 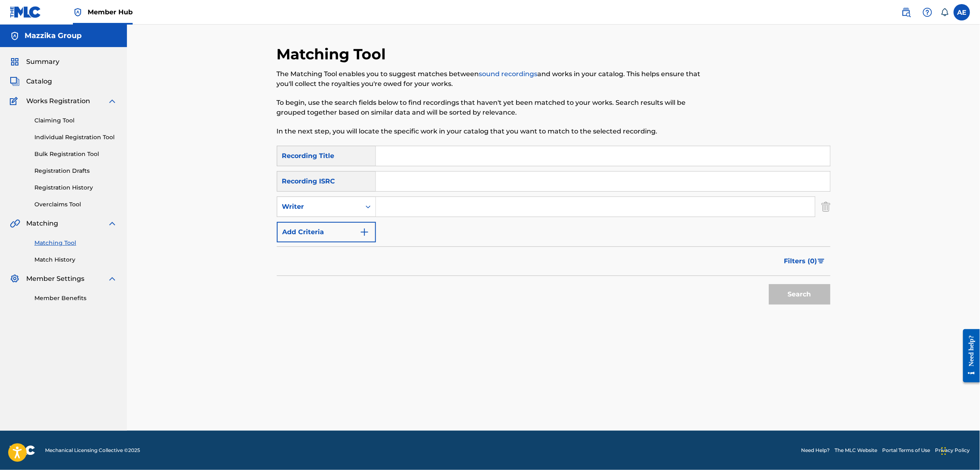 I want to click on div: Writer, so click(x=319, y=207).